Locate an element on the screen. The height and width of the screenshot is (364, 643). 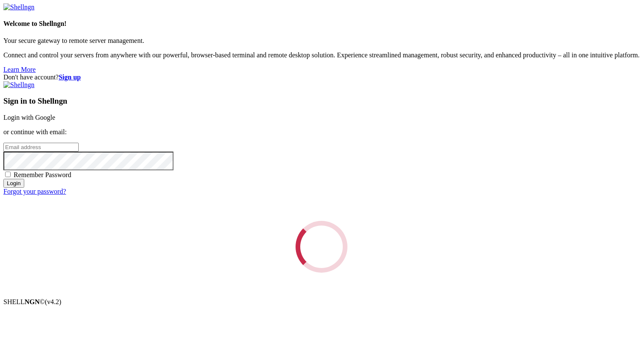
h3: Sign in to Shellngn is located at coordinates (321, 101).